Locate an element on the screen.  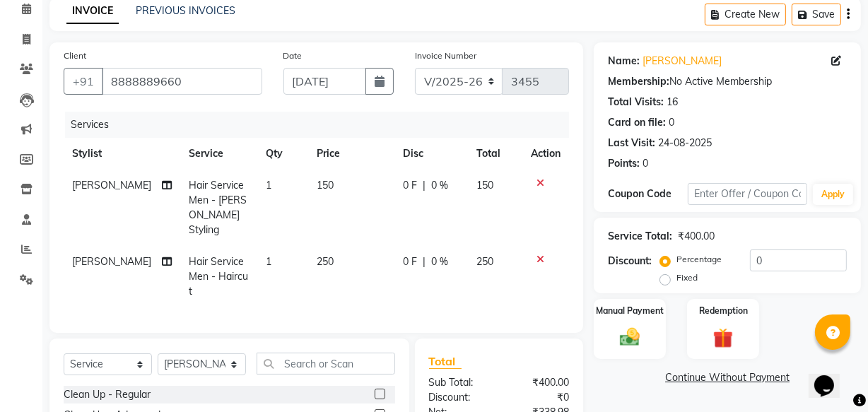
div: Clean Up - Regular is located at coordinates (107, 394).